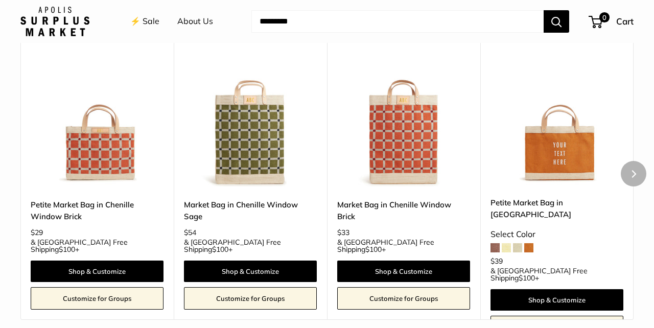 This screenshot has width=654, height=328. Describe the element at coordinates (97, 120) in the screenshot. I see `img: Petite Market Bag in Chenille Window Brick` at that location.